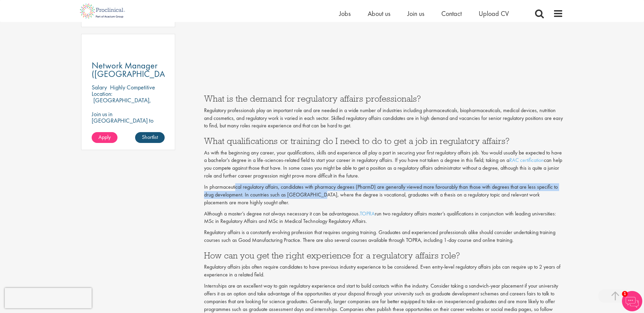 This screenshot has height=313, width=644. I want to click on a: Jobs, so click(345, 14).